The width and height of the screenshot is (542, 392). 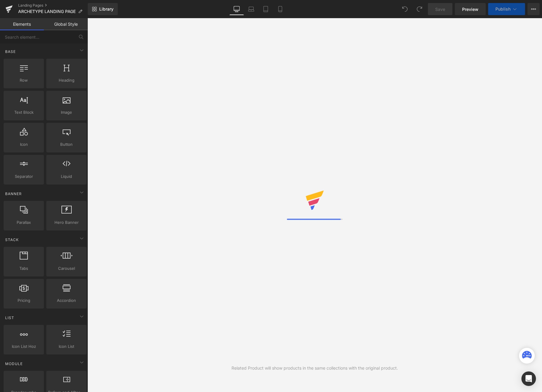 I want to click on span: Hero Banner, so click(x=66, y=222).